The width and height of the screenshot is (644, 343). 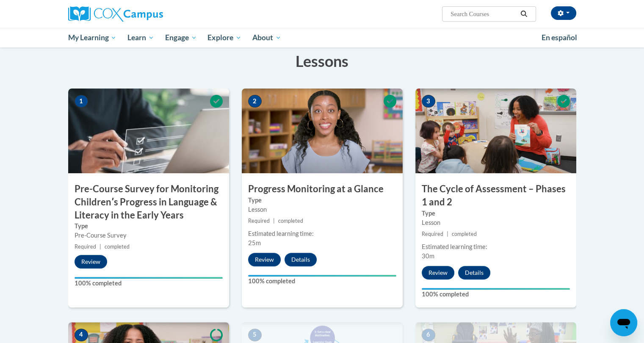 What do you see at coordinates (559, 37) in the screenshot?
I see `span: En español` at bounding box center [559, 37].